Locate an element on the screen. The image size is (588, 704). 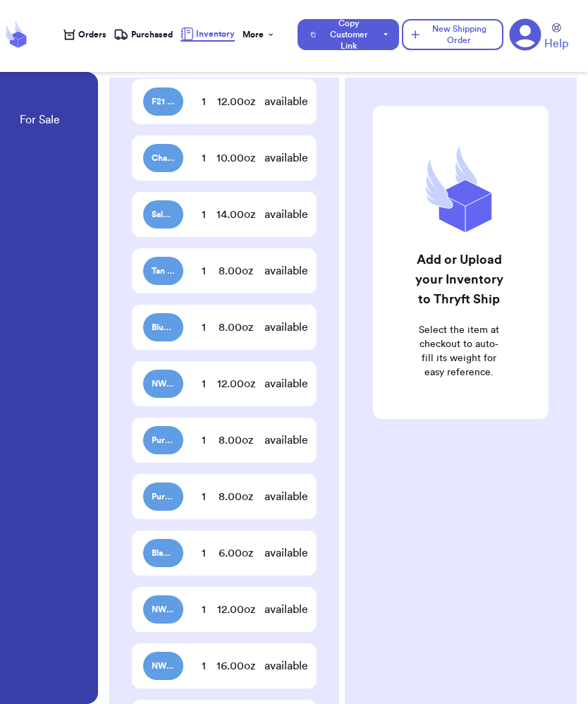
div: 14.00 oz is located at coordinates (236, 214).